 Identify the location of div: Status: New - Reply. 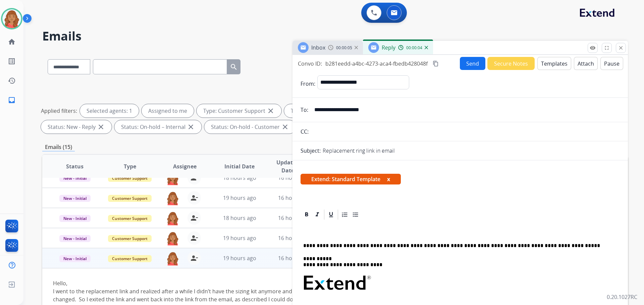
(76, 127).